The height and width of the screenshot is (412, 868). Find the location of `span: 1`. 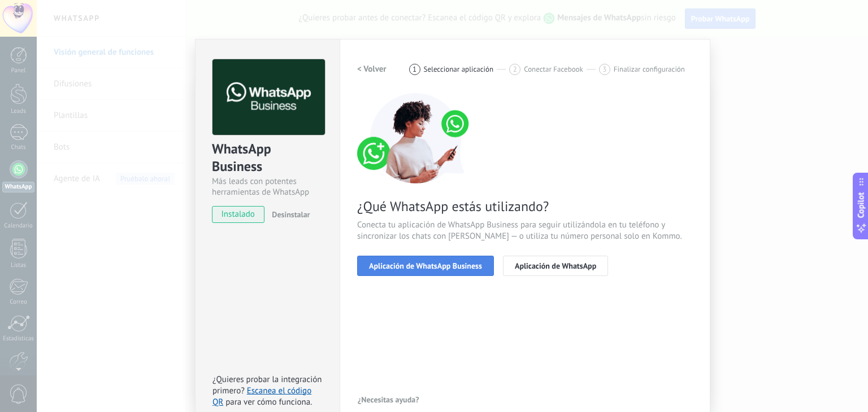

span: 1 is located at coordinates (414, 69).